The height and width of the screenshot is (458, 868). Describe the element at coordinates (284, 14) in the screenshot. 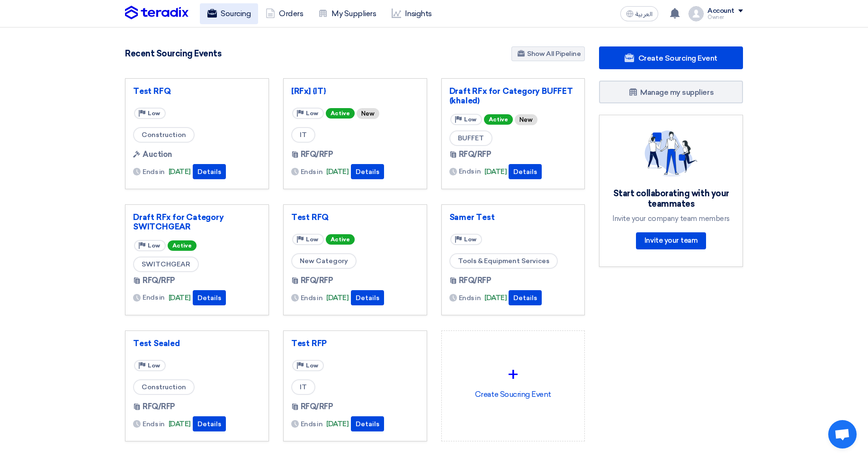

I see `a: Orders` at that location.